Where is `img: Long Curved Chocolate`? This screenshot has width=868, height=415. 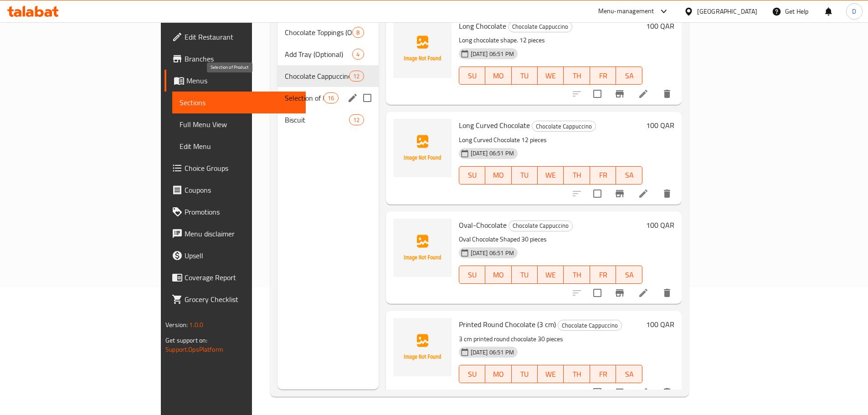 img: Long Curved Chocolate is located at coordinates (423, 148).